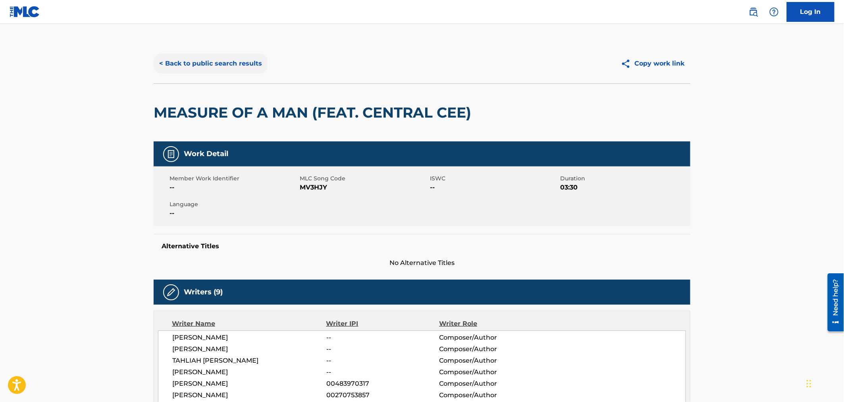 The image size is (844, 402). Describe the element at coordinates (753, 12) in the screenshot. I see `a: Public Search` at that location.